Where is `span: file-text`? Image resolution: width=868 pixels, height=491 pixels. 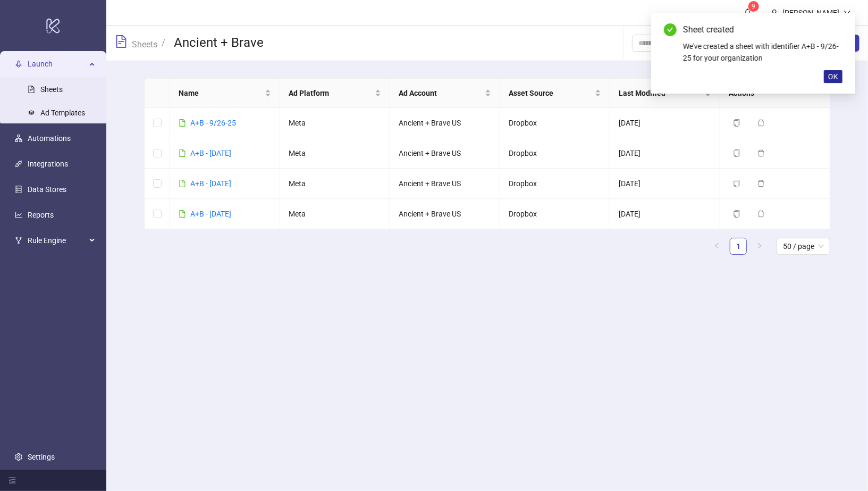
span: file-text is located at coordinates (121, 42).